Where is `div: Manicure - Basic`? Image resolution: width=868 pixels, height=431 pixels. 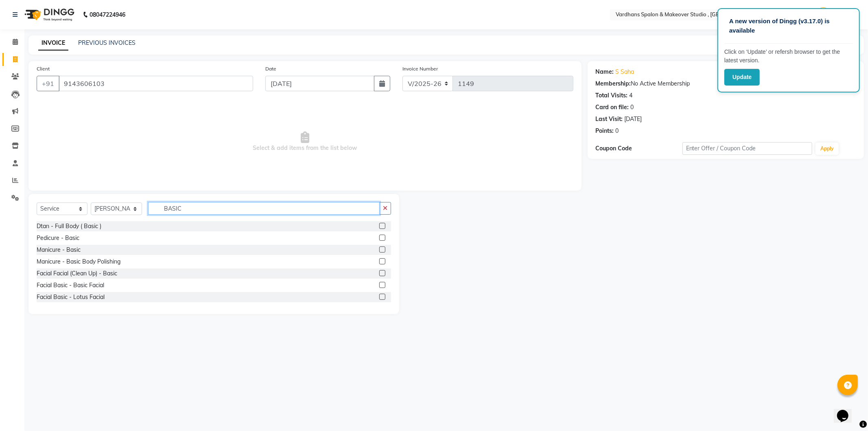 div: Manicure - Basic is located at coordinates (58, 250).